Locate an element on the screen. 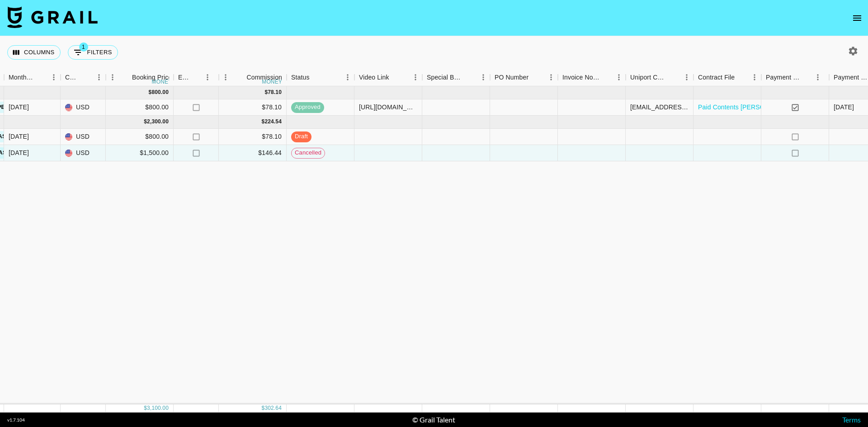 This screenshot has width=868, height=427. div: 2,300.00 is located at coordinates (158, 121).